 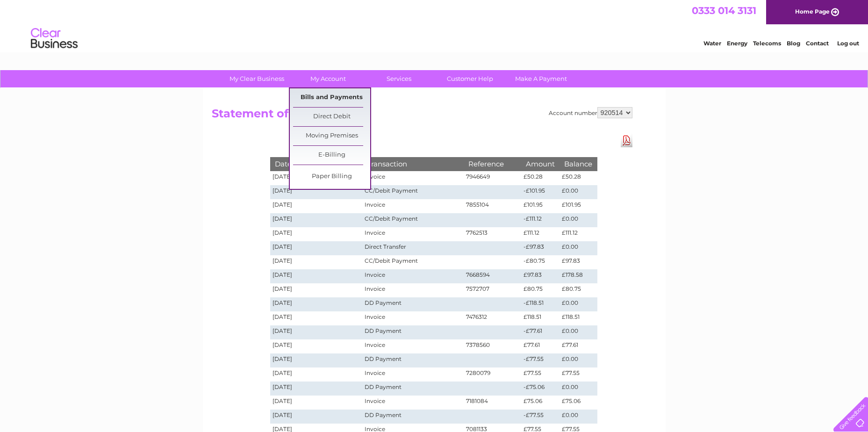 I want to click on a: Customer Help, so click(x=470, y=78).